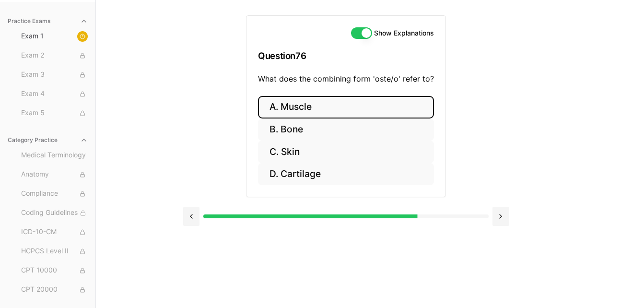 The image size is (644, 308). Describe the element at coordinates (346, 56) in the screenshot. I see `h3: Question 76` at that location.